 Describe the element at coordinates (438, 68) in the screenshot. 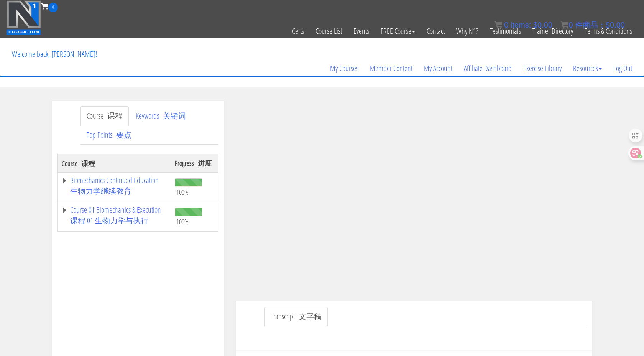

I see `a: My Account` at that location.